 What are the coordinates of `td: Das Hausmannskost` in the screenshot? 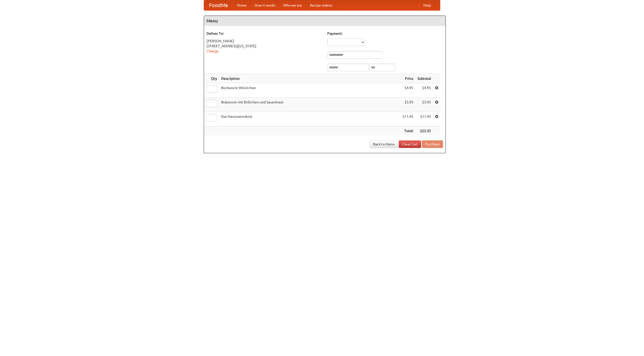 It's located at (310, 119).